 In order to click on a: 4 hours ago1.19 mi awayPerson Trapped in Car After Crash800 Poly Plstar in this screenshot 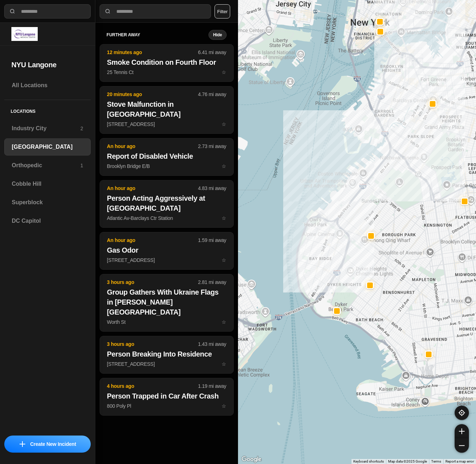, I will do `click(167, 406)`.